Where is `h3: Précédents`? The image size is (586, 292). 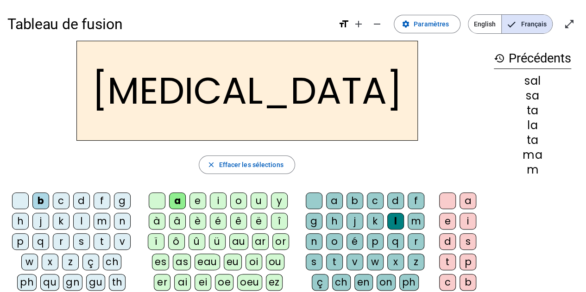
h3: Précédents is located at coordinates (532, 58).